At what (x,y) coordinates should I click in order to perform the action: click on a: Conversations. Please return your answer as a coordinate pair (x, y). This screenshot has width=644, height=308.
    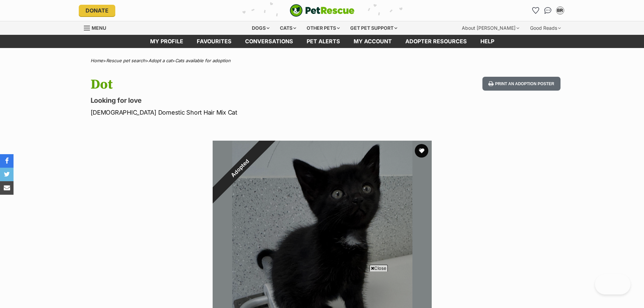
    Looking at the image, I should click on (548, 10).